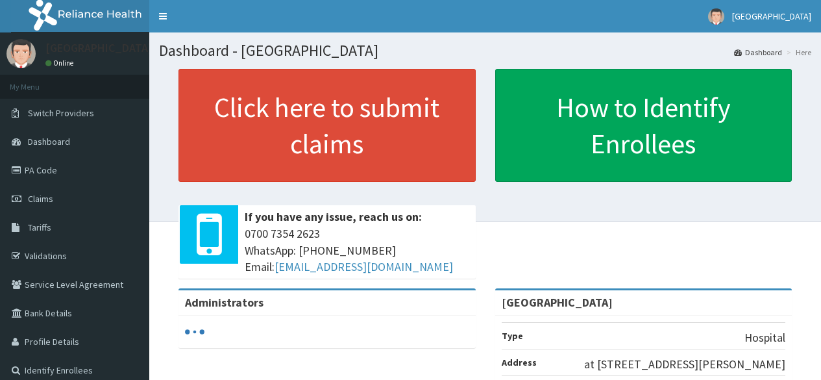 This screenshot has width=821, height=380. What do you see at coordinates (512, 336) in the screenshot?
I see `b: Type` at bounding box center [512, 336].